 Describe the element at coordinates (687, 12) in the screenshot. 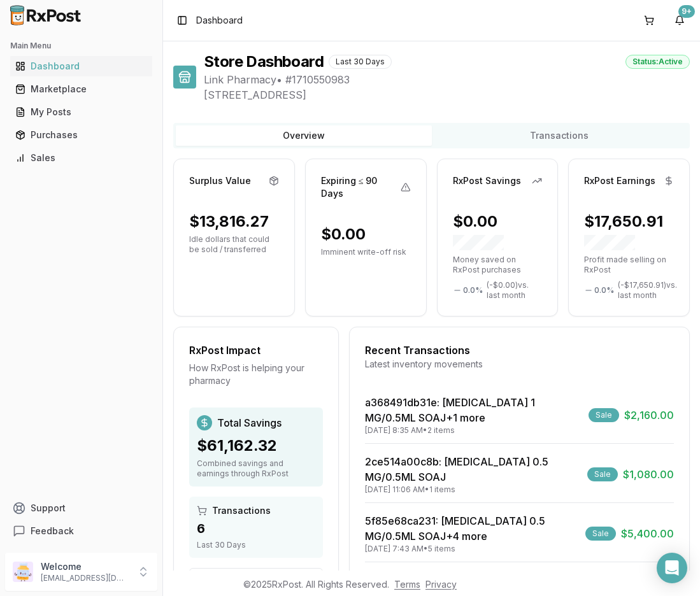

I see `div: 9+` at that location.